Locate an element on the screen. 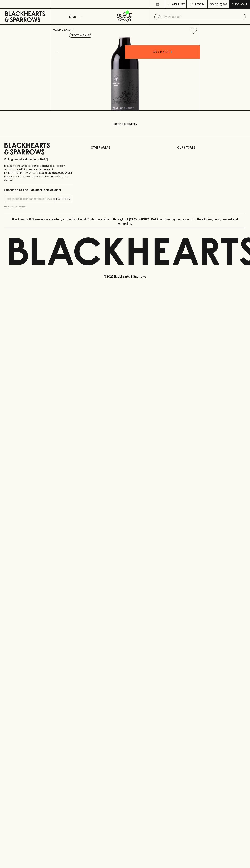  p: Loading products... is located at coordinates (125, 124).